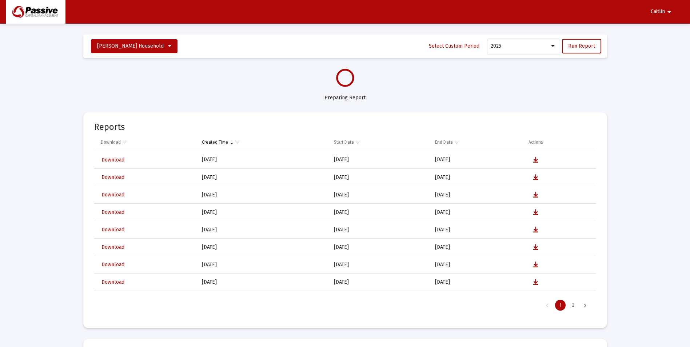 The width and height of the screenshot is (690, 347). Describe the element at coordinates (582, 46) in the screenshot. I see `span: Run Report` at that location.